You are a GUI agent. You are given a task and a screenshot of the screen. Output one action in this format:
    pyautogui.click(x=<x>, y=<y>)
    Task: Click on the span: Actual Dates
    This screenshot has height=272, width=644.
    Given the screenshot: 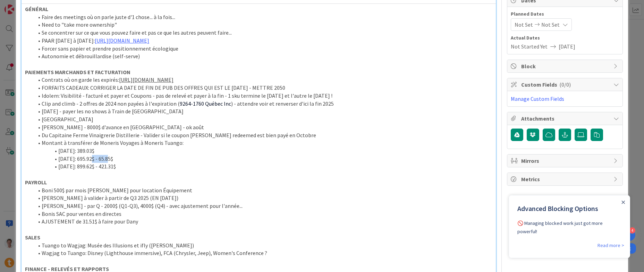 What is the action you would take?
    pyautogui.click(x=565, y=37)
    